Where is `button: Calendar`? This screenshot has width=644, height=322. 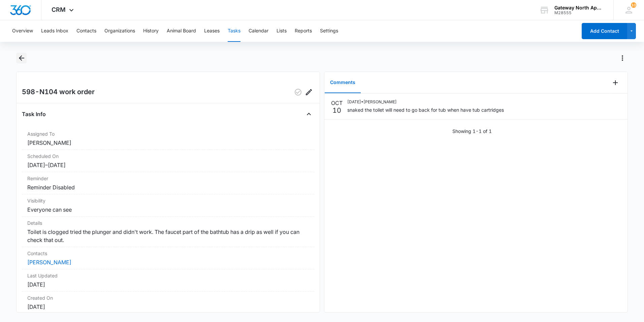
button: Calendar is located at coordinates (259, 31).